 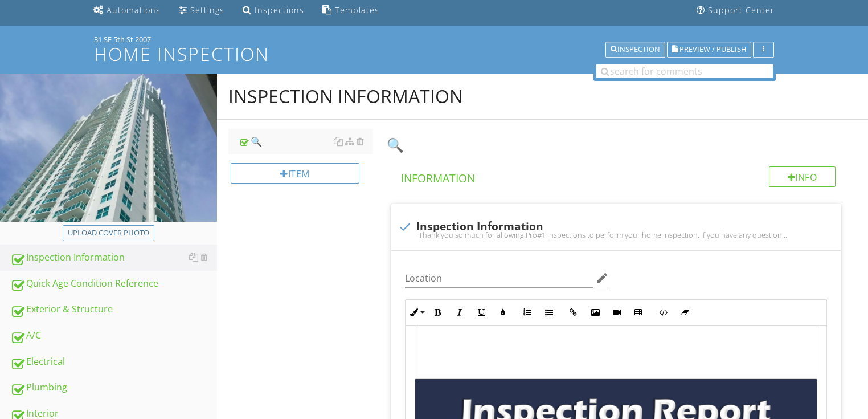 What do you see at coordinates (638, 313) in the screenshot?
I see `button: Insert Table` at bounding box center [638, 313].